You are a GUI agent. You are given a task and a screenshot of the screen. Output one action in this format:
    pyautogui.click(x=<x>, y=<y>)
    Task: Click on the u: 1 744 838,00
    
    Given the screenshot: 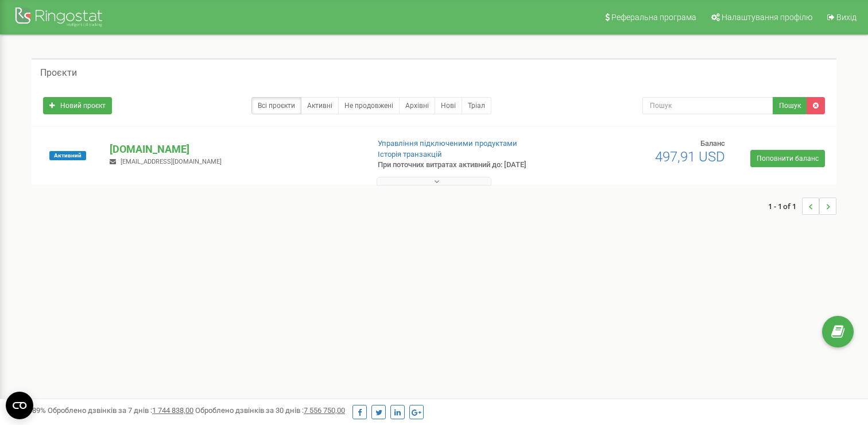 What is the action you would take?
    pyautogui.click(x=173, y=410)
    